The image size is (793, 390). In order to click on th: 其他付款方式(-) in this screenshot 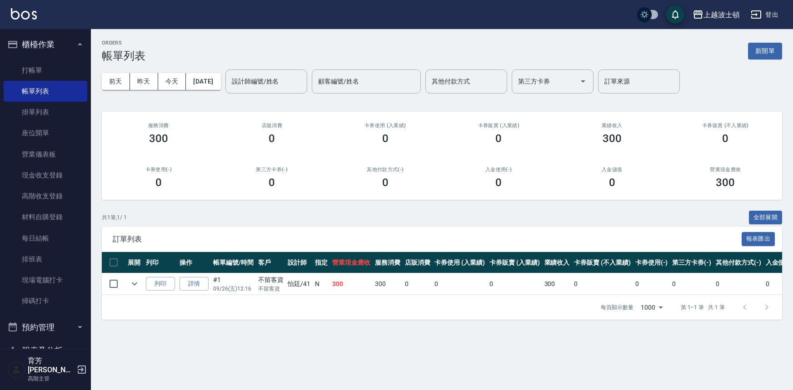, I will do `click(738, 263)`.